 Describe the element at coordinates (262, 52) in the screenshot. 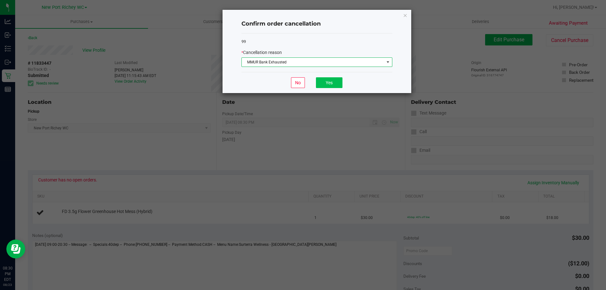

I see `span: Cancellation reason` at that location.